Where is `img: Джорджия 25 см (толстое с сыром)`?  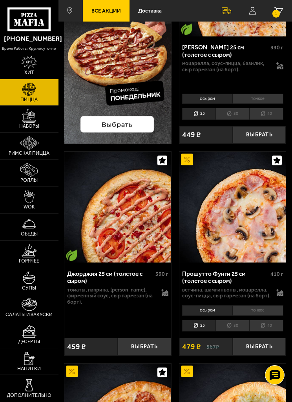 img: Джорджия 25 см (толстое с сыром) is located at coordinates (117, 207).